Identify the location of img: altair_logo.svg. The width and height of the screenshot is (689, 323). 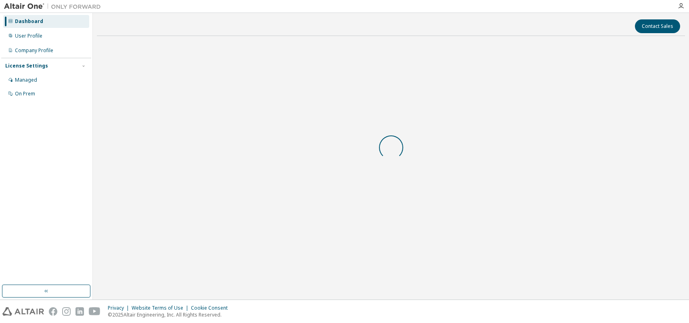
(23, 311).